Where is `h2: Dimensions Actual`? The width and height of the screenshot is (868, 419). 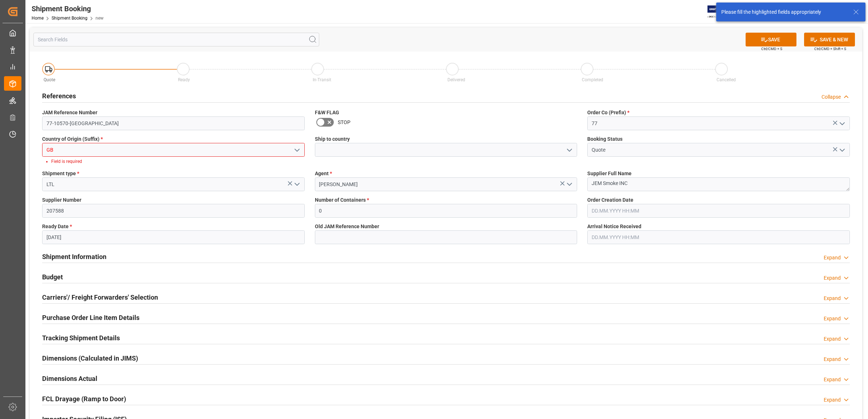 h2: Dimensions Actual is located at coordinates (70, 378).